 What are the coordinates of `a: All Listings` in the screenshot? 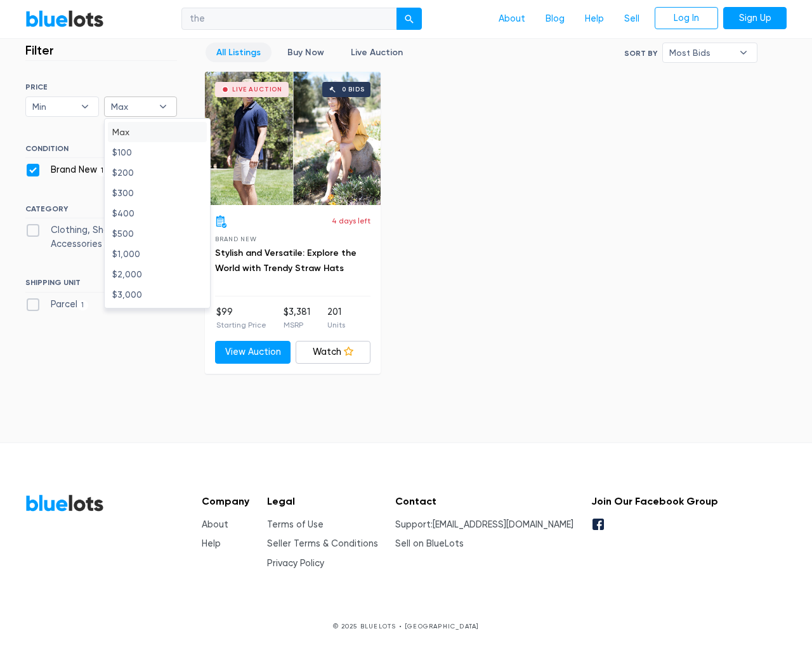 It's located at (239, 52).